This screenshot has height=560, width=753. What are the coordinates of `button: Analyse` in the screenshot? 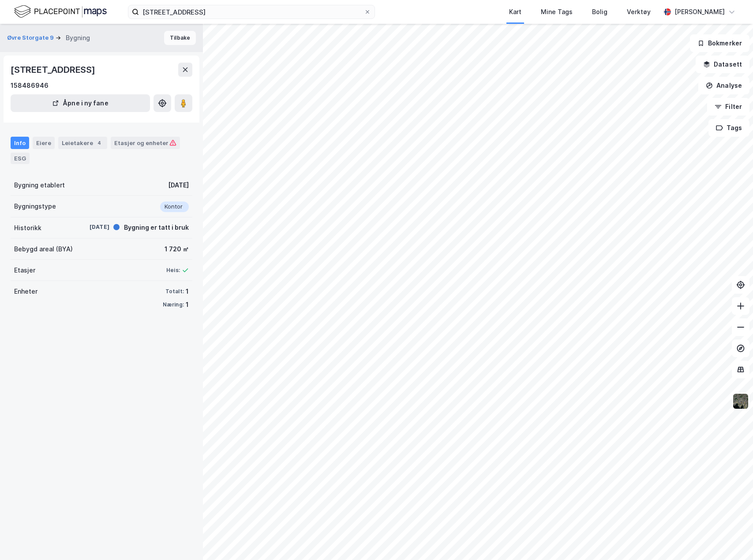 It's located at (724, 86).